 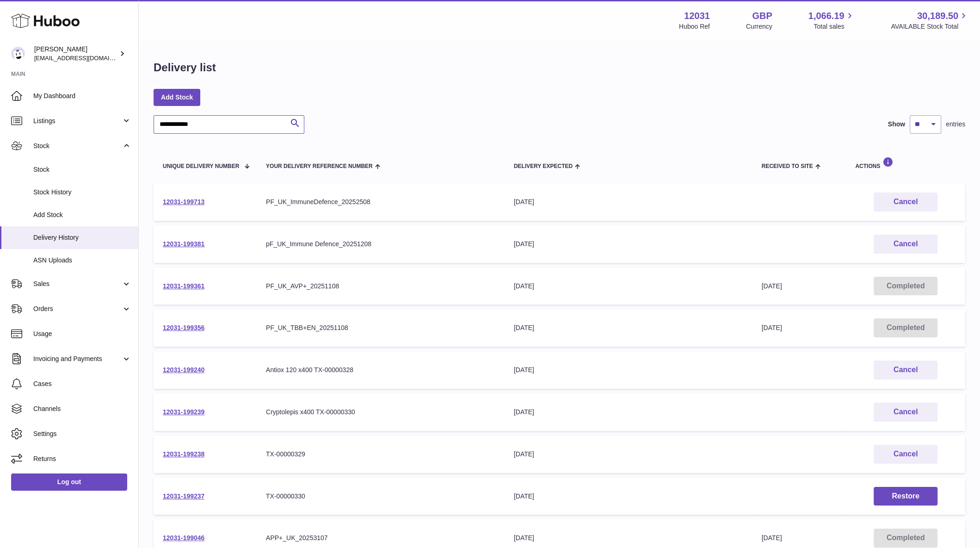 I want to click on a: 1,066.19 Total sales, so click(x=832, y=20).